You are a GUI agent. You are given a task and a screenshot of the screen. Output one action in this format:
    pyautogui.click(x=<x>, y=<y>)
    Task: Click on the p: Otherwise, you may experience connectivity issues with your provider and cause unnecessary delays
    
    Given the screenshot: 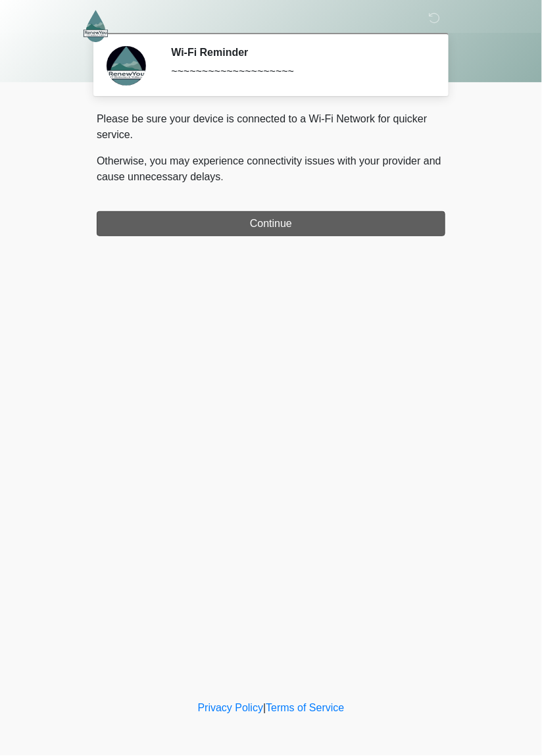 What is the action you would take?
    pyautogui.click(x=271, y=169)
    